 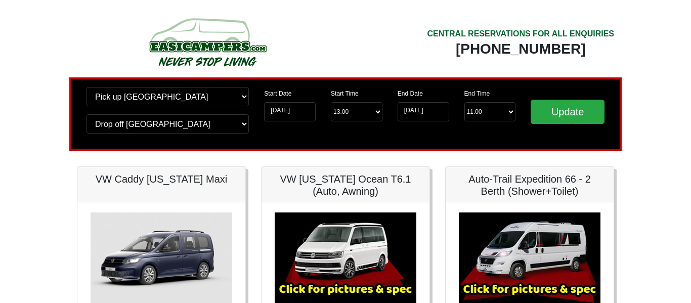 I want to click on h5: Auto-Trail Expedition 66 - 2 Berth (Shower+Toilet), so click(x=529, y=185).